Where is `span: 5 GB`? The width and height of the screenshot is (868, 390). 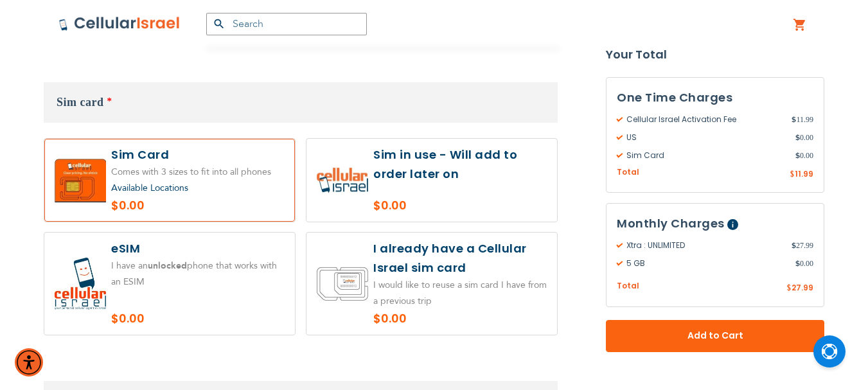
span: 5 GB is located at coordinates (706, 264).